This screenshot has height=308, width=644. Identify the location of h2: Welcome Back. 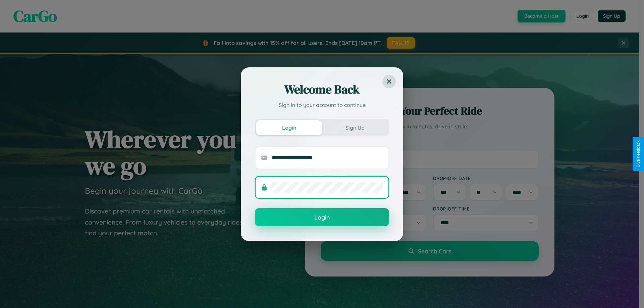
(322, 90).